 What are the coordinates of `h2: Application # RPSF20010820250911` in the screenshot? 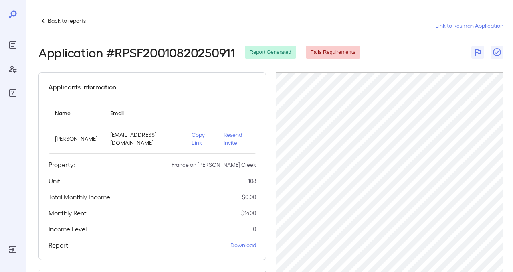 It's located at (137, 52).